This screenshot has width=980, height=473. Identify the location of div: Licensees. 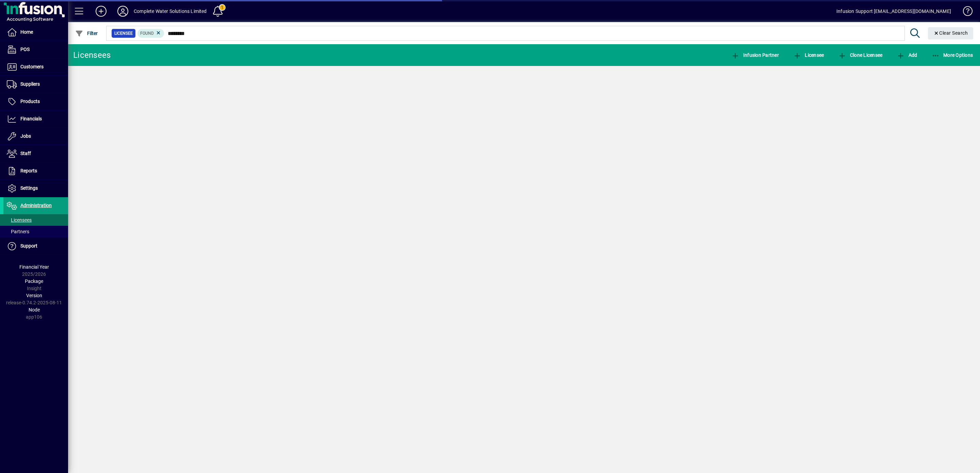
(92, 55).